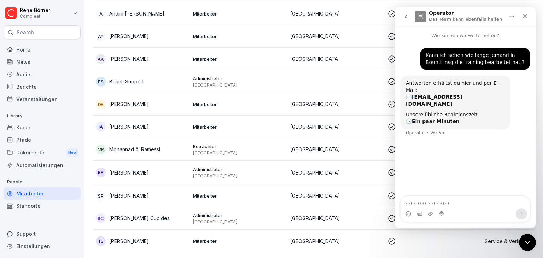 The width and height of the screenshot is (543, 258). What do you see at coordinates (42, 182) in the screenshot?
I see `p: People` at bounding box center [42, 182].